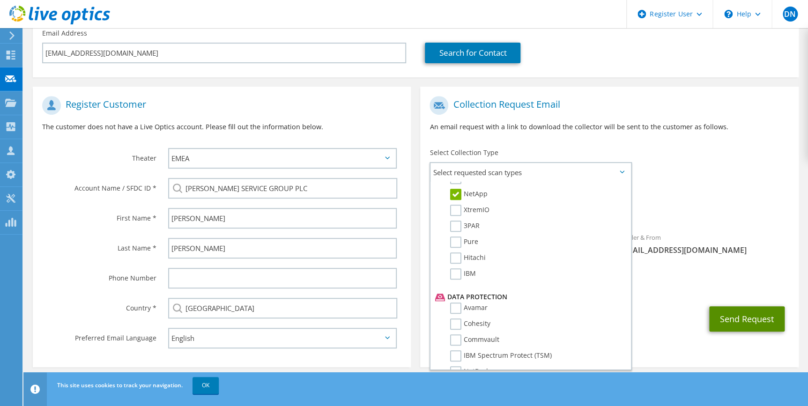 This screenshot has height=406, width=808. I want to click on label: Phone Number, so click(99, 275).